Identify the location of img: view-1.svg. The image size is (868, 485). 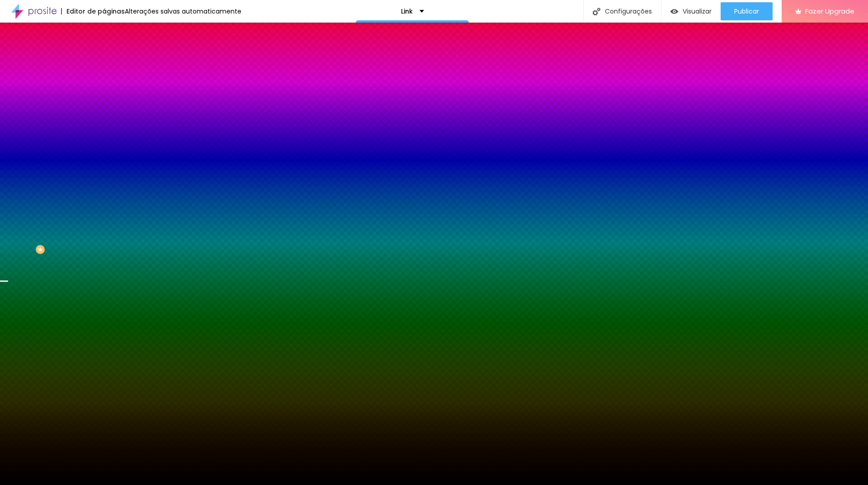
(674, 11).